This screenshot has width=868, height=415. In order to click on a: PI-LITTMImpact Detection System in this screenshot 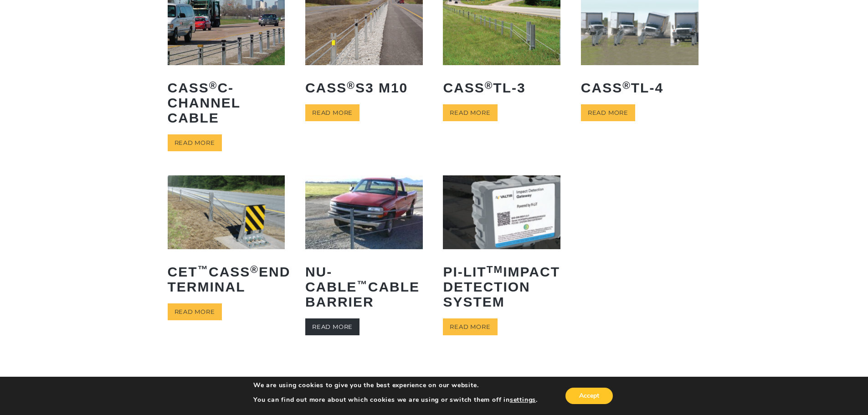, I will do `click(502, 245)`.